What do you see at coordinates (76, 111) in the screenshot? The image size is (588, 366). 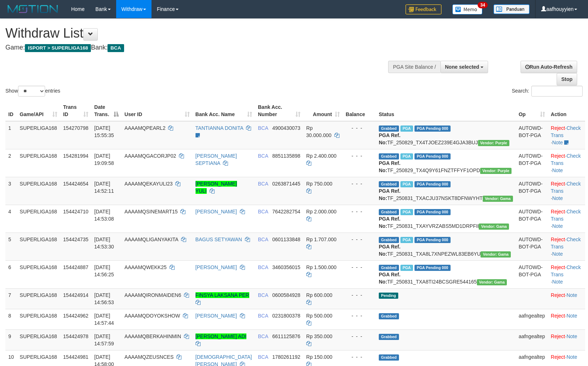 I see `th: Trans ID: activate to sort column ascending` at bounding box center [76, 111].